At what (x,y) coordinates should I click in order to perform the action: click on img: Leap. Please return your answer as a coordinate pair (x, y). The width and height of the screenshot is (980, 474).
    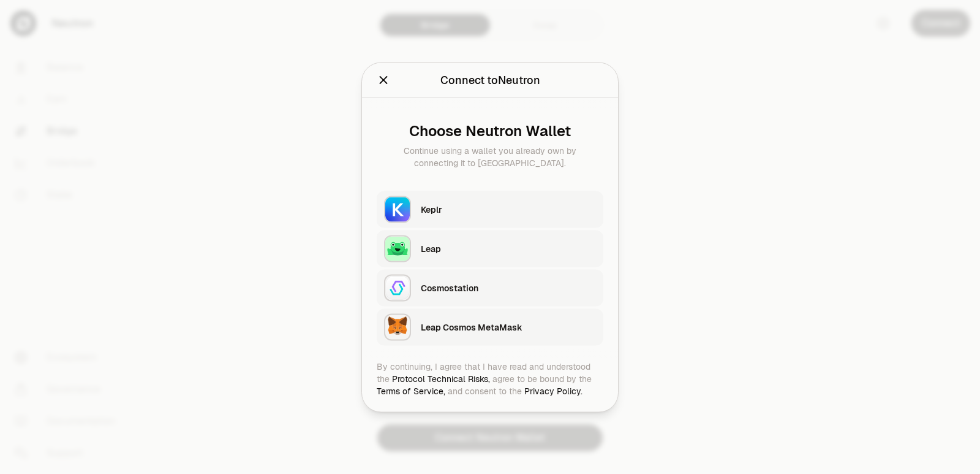
    Looking at the image, I should click on (398, 248).